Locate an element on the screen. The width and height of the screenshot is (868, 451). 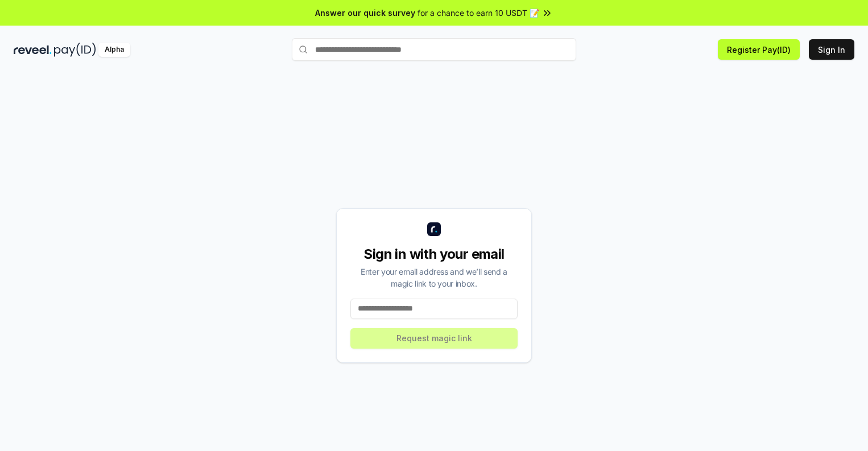
img: logo_small is located at coordinates (434, 229).